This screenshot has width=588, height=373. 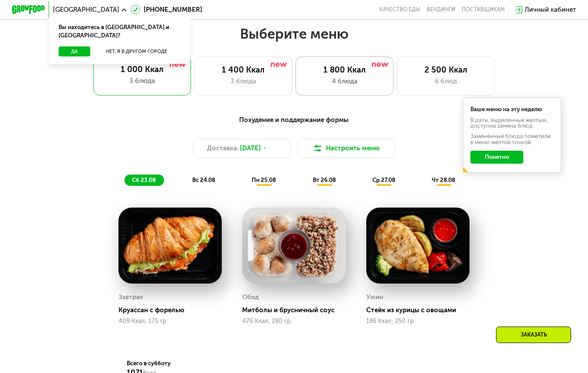 I want to click on div: Ваше меню на эту неделю, so click(x=512, y=109).